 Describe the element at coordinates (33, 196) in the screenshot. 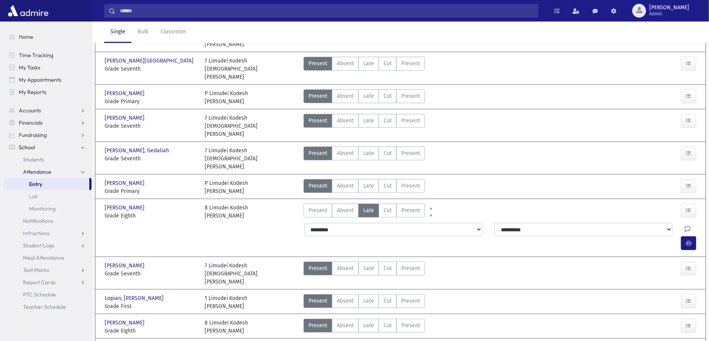

I see `span: List` at that location.